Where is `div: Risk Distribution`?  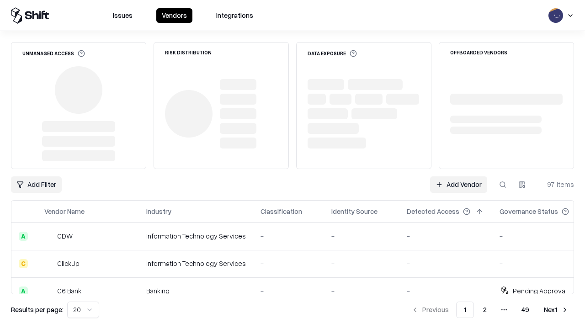
div: Risk Distribution is located at coordinates (188, 52).